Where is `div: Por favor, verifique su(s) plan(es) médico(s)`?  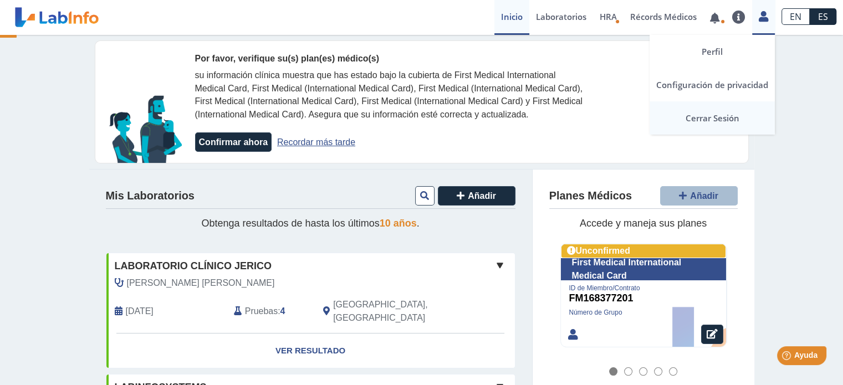
div: Por favor, verifique su(s) plan(es) médico(s) is located at coordinates (392, 59).